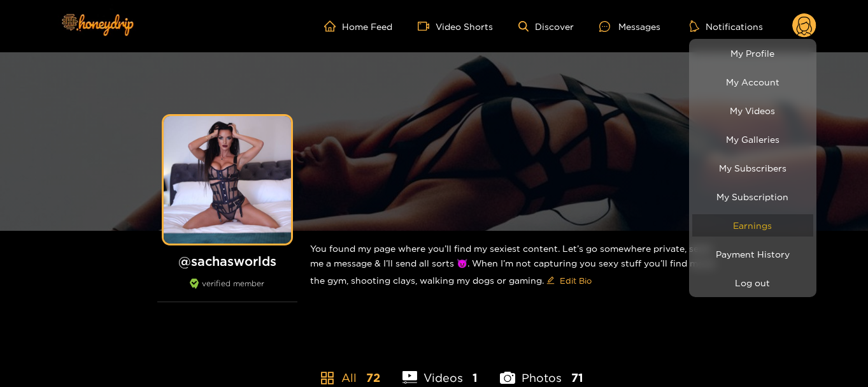 This screenshot has height=387, width=868. I want to click on a: Payment History, so click(753, 254).